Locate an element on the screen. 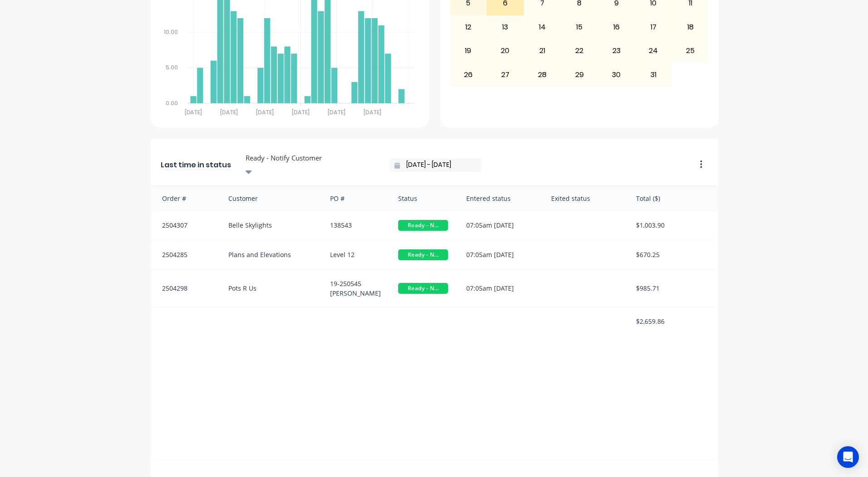  div: $670.25 is located at coordinates (672, 255).